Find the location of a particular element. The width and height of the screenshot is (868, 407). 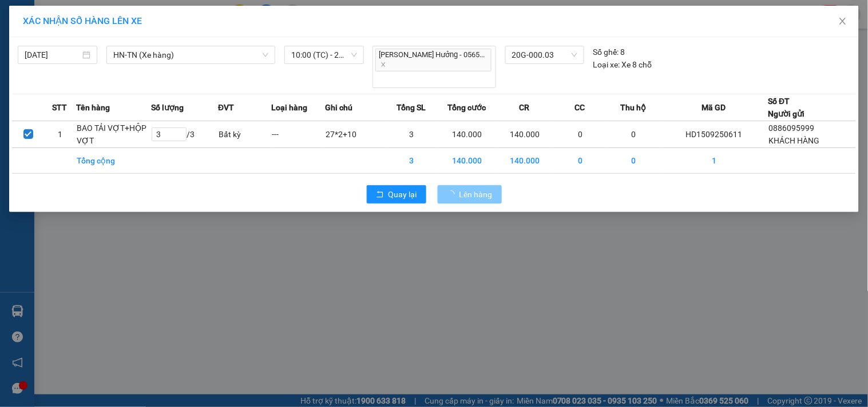

span: Thu hộ is located at coordinates (633, 107).